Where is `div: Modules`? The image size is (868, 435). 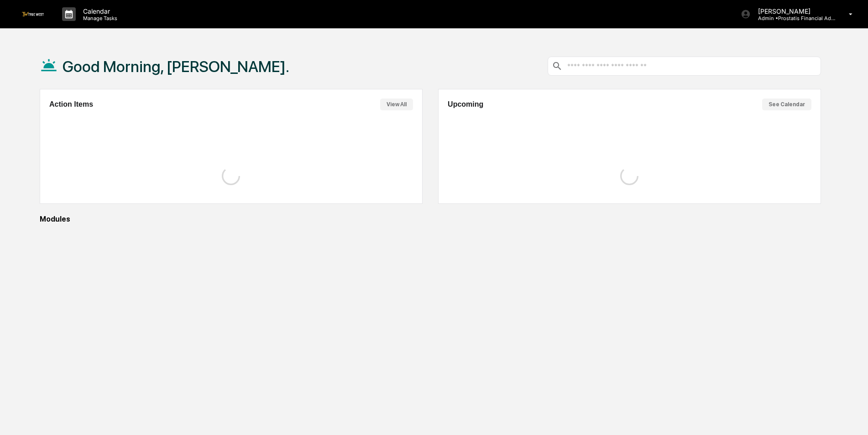 div: Modules is located at coordinates (431, 219).